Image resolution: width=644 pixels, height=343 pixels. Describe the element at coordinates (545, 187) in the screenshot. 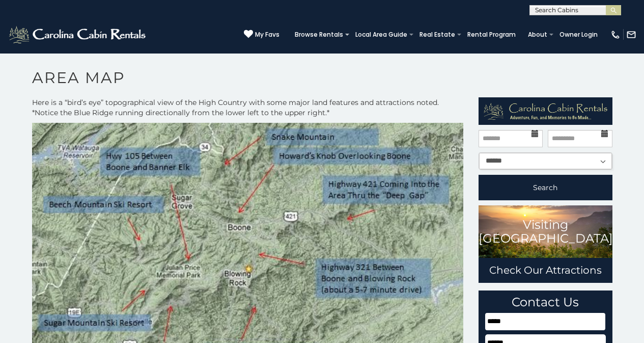

I see `button: Search` at that location.